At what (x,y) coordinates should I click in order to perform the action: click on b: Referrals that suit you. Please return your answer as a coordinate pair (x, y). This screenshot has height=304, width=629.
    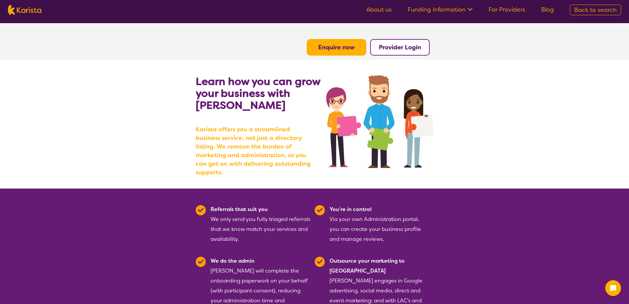
    Looking at the image, I should click on (239, 209).